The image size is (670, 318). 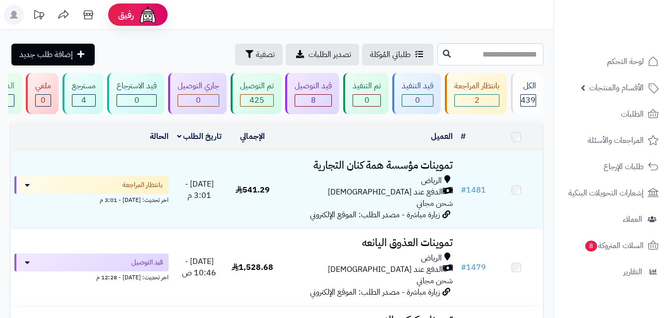 What do you see at coordinates (473, 267) in the screenshot?
I see `a: #1479` at bounding box center [473, 267].